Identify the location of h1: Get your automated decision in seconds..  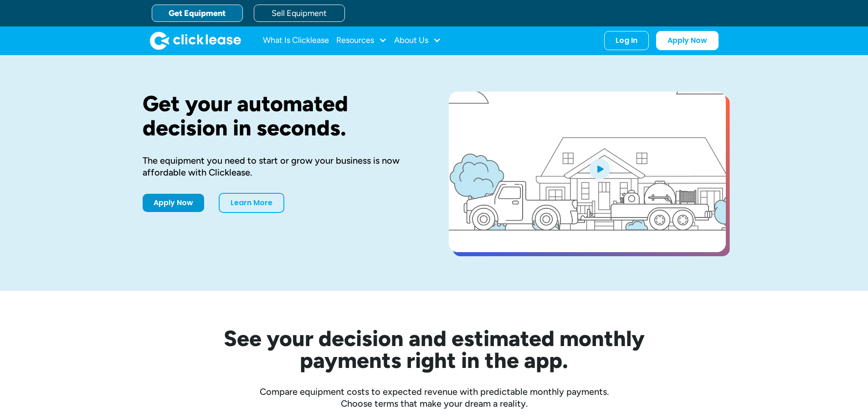
(281, 116).